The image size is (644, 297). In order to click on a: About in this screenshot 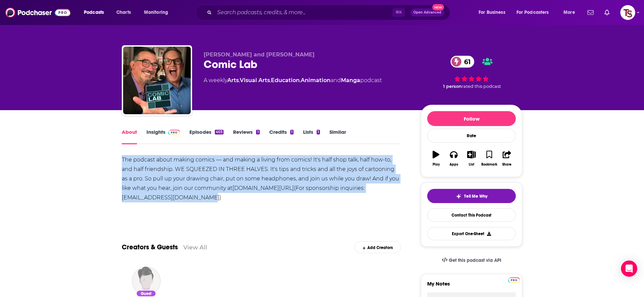, I will do `click(129, 136)`.